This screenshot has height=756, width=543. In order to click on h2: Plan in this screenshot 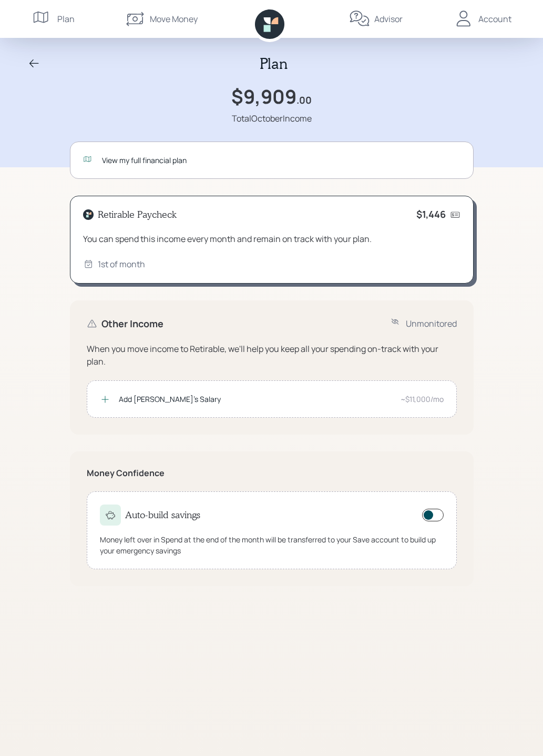, I will do `click(273, 64)`.